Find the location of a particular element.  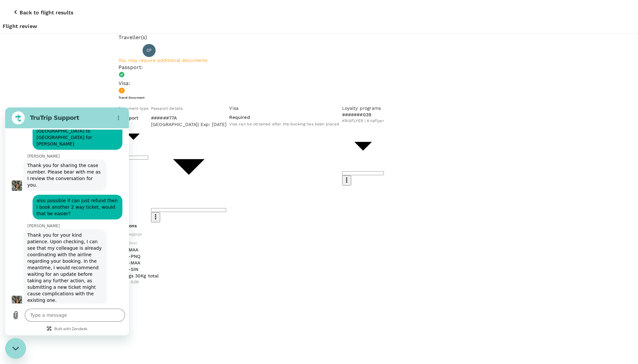

span: Passport details is located at coordinates (167, 108).